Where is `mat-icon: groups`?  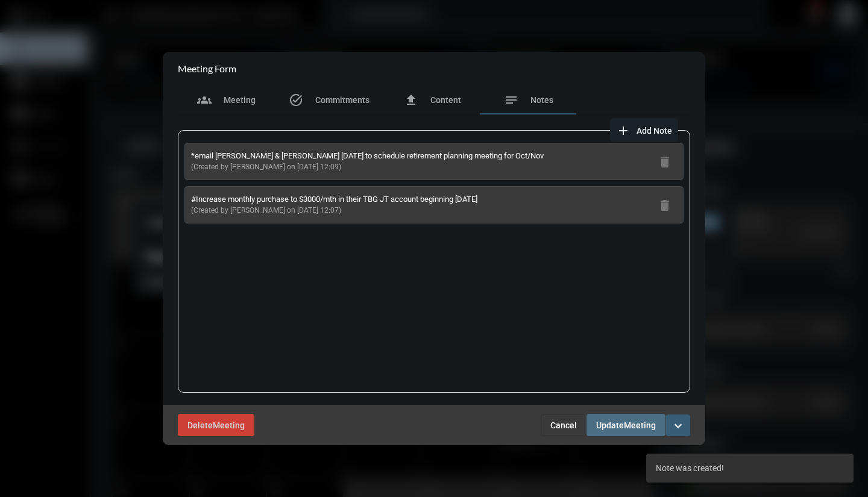 mat-icon: groups is located at coordinates (204, 100).